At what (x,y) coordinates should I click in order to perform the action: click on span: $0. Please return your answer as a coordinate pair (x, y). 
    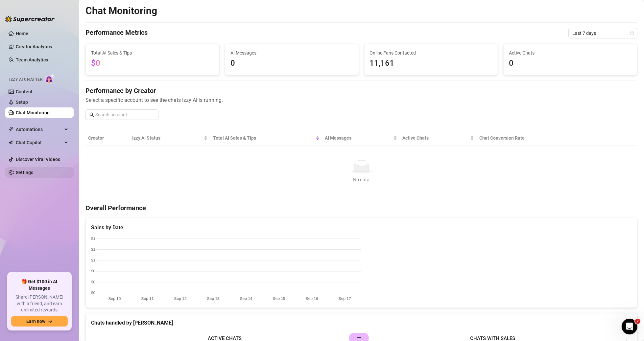
    Looking at the image, I should click on (95, 63).